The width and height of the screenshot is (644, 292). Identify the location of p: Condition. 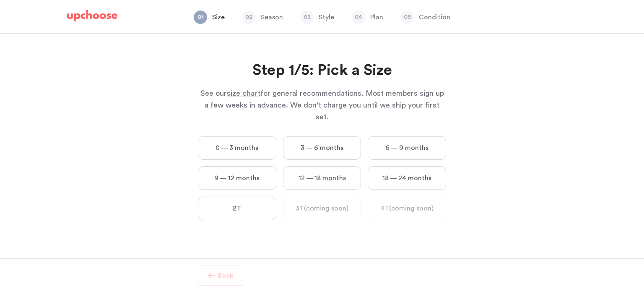
(434, 17).